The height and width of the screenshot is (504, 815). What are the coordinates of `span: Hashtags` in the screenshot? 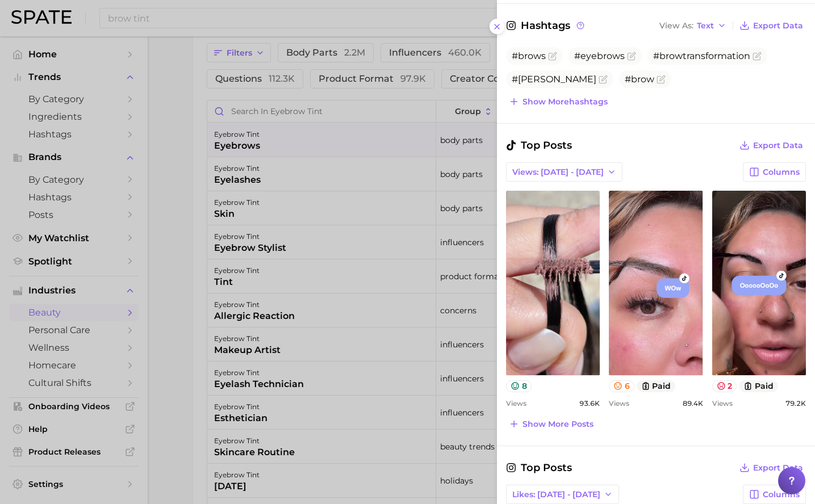 It's located at (546, 26).